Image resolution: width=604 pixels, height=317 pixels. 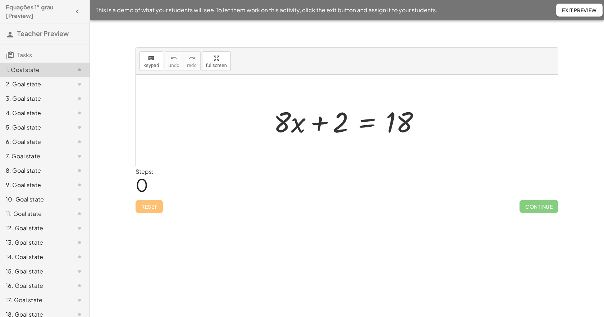 What do you see at coordinates (142, 184) in the screenshot?
I see `span: 0` at bounding box center [142, 184].